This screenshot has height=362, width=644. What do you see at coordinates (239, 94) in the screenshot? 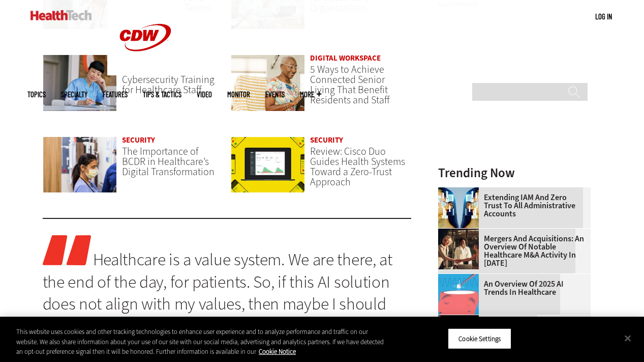
I see `a: MonITor` at bounding box center [239, 94].